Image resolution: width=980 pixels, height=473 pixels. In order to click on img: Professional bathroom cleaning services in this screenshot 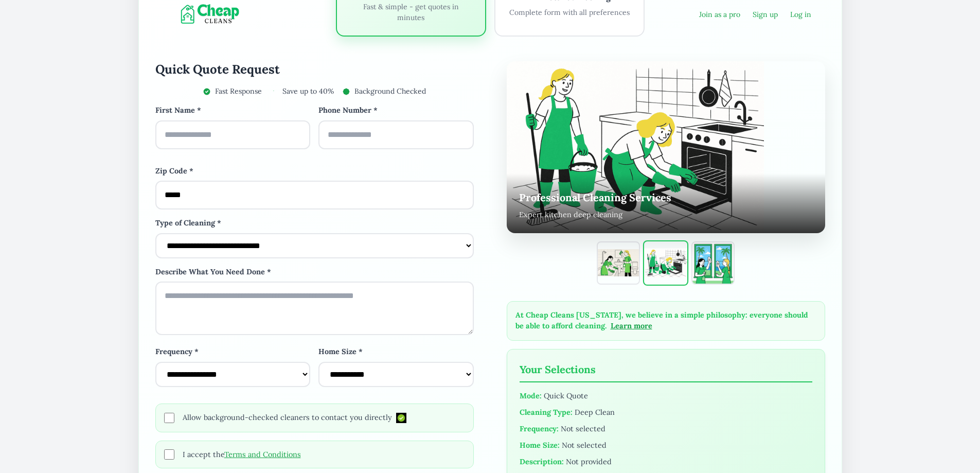, I will do `click(618, 262)`.